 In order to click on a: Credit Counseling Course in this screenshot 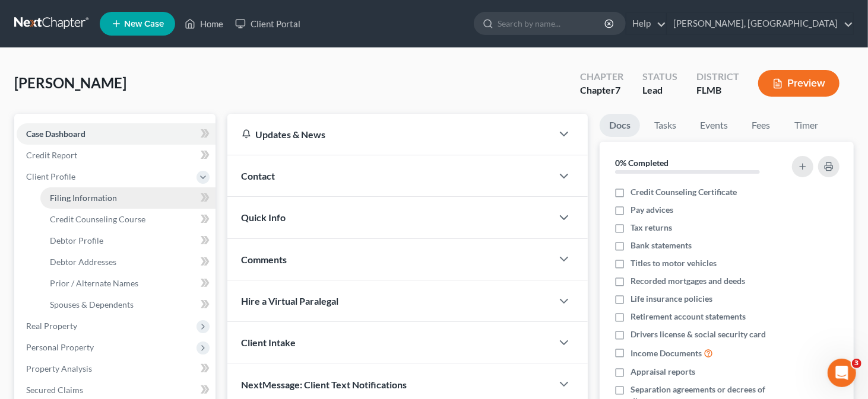, I will do `click(127, 219)`.